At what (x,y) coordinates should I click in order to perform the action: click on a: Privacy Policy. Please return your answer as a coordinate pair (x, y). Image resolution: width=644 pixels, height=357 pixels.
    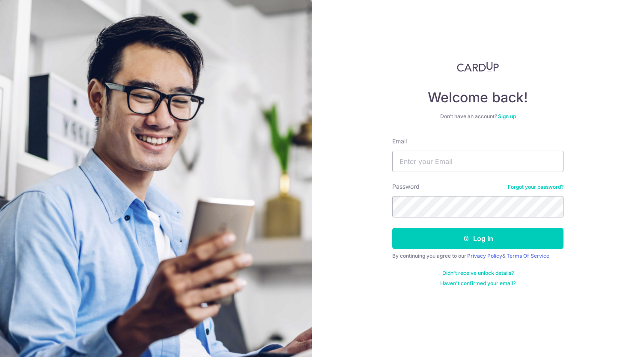
    Looking at the image, I should click on (485, 256).